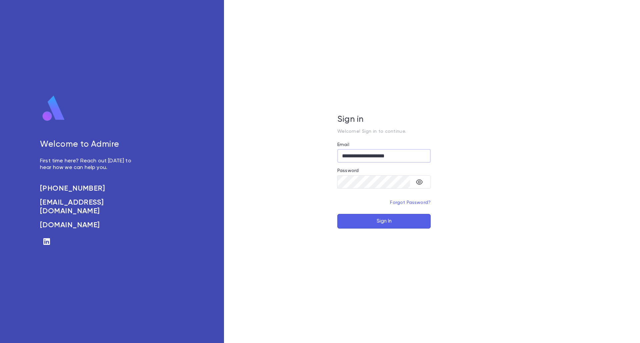  Describe the element at coordinates (410, 203) in the screenshot. I see `a: Forgot Password?` at that location.